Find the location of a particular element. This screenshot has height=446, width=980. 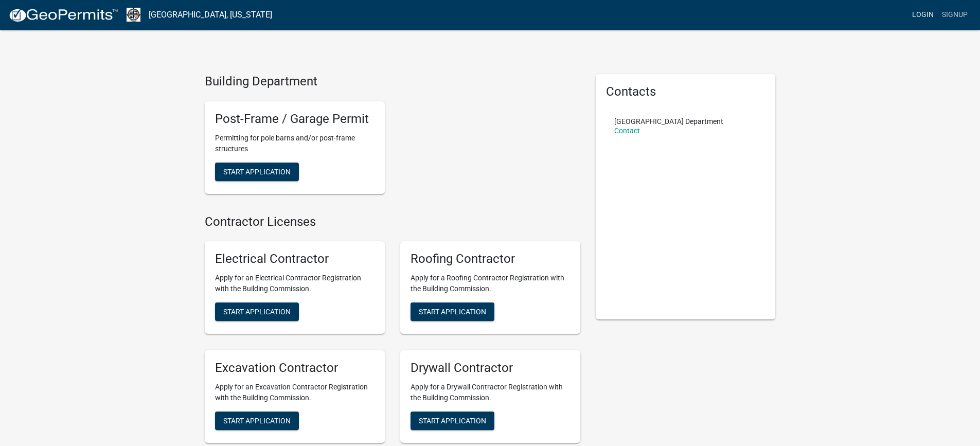

img: Newton County, Indiana is located at coordinates (133, 15).